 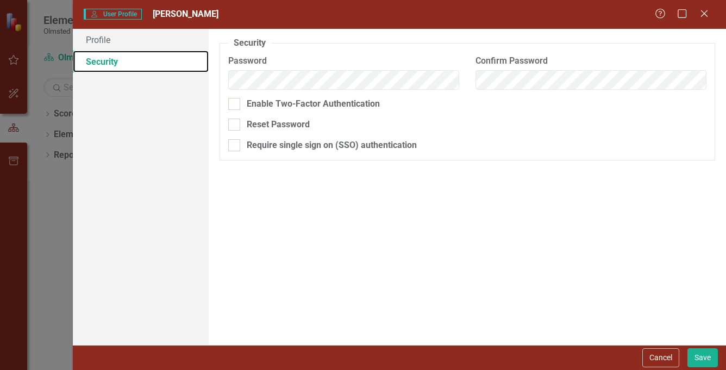 What do you see at coordinates (141, 40) in the screenshot?
I see `a: Profile` at bounding box center [141, 40].